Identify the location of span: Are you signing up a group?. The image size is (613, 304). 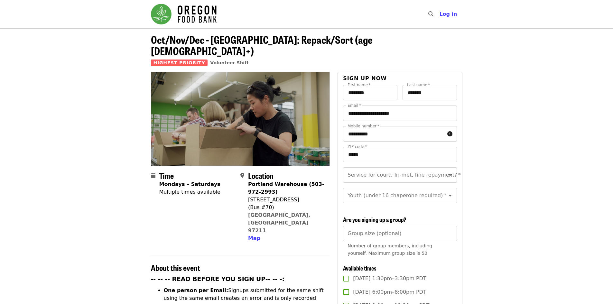
(374, 219).